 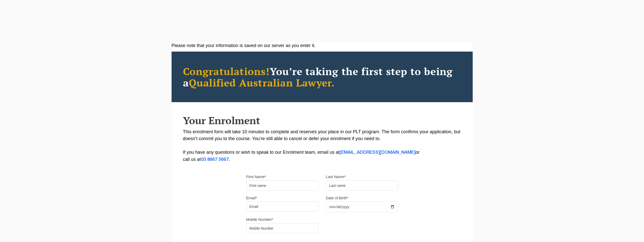 I want to click on label: Email*, so click(x=251, y=198).